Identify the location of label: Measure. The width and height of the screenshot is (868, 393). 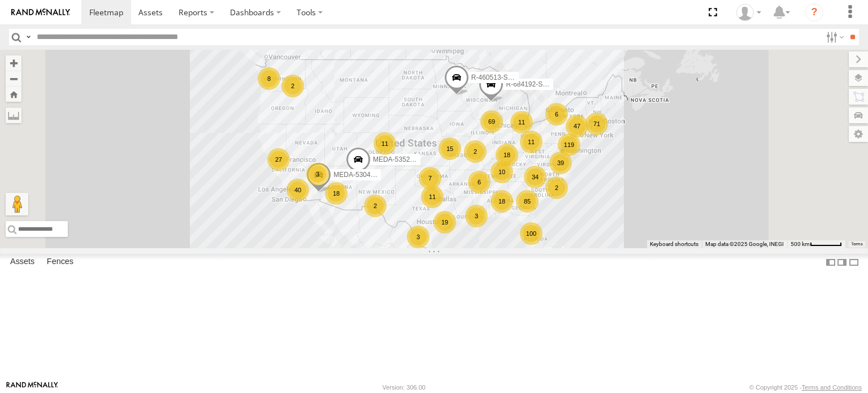
(14, 115).